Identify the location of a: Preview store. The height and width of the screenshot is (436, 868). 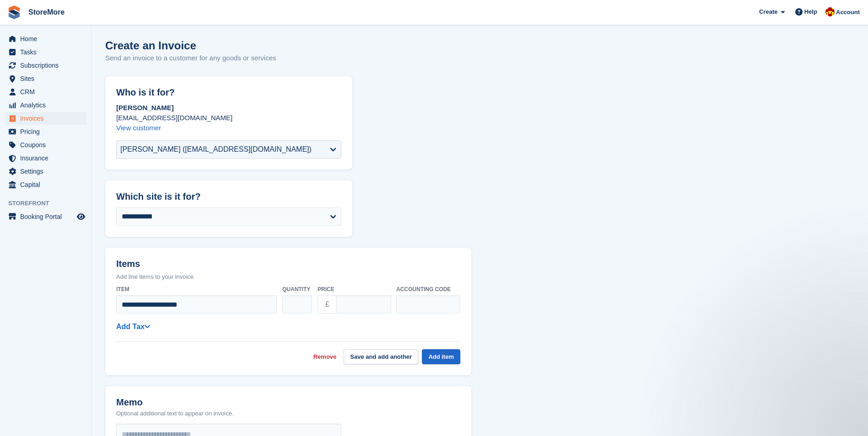
(81, 217).